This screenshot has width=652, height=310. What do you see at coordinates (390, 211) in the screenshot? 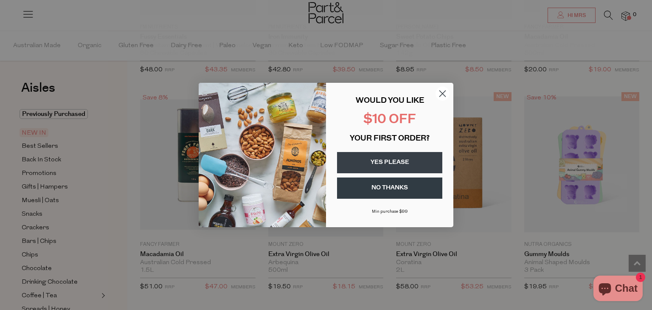
I see `span: Min purchase $99` at bounding box center [390, 211].